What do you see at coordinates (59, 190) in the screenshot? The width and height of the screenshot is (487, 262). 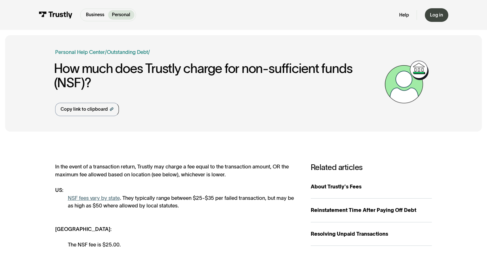 I see `strong: US` at bounding box center [59, 190].